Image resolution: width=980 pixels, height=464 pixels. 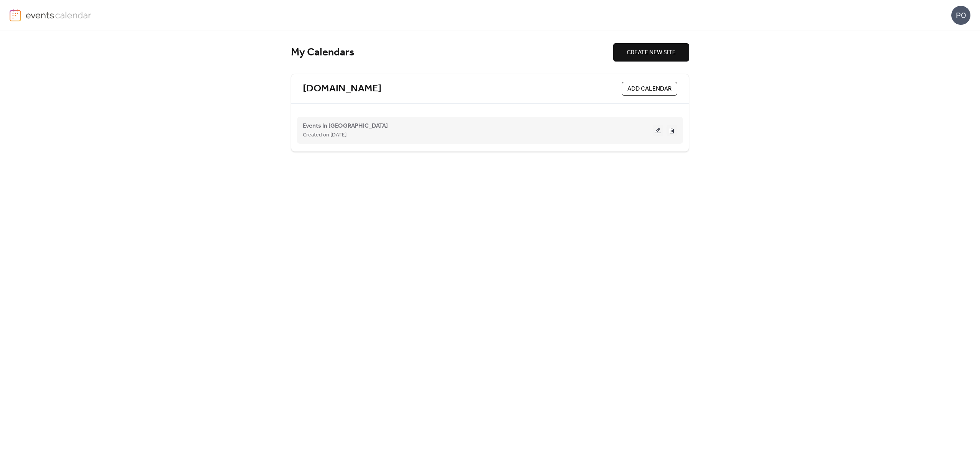 What do you see at coordinates (59, 15) in the screenshot?
I see `img: logo-type` at bounding box center [59, 15].